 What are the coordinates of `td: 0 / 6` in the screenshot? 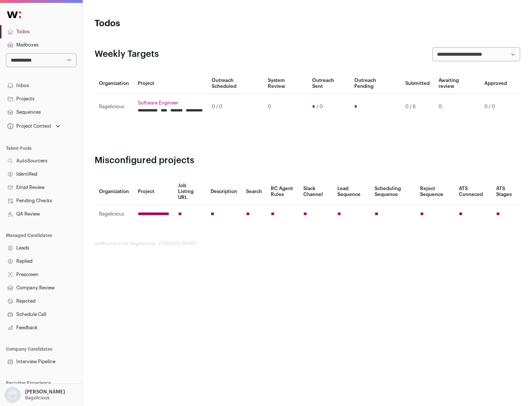 It's located at (418, 107).